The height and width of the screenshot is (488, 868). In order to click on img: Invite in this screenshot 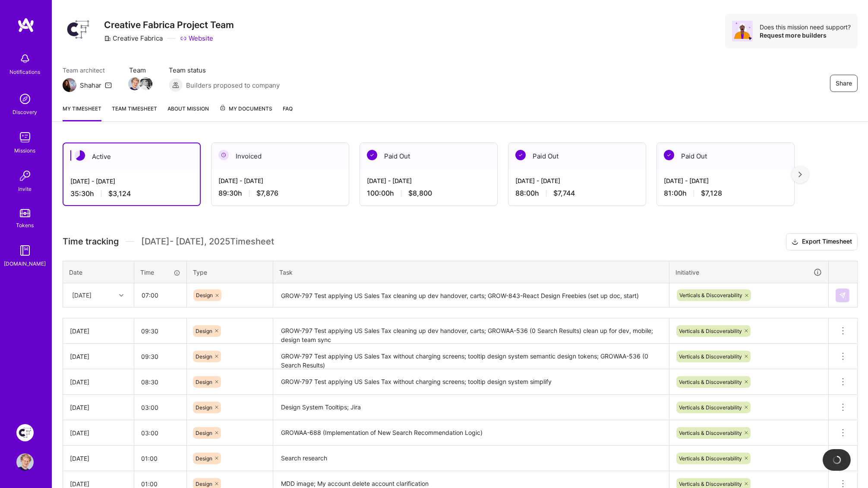, I will do `click(25, 176)`.